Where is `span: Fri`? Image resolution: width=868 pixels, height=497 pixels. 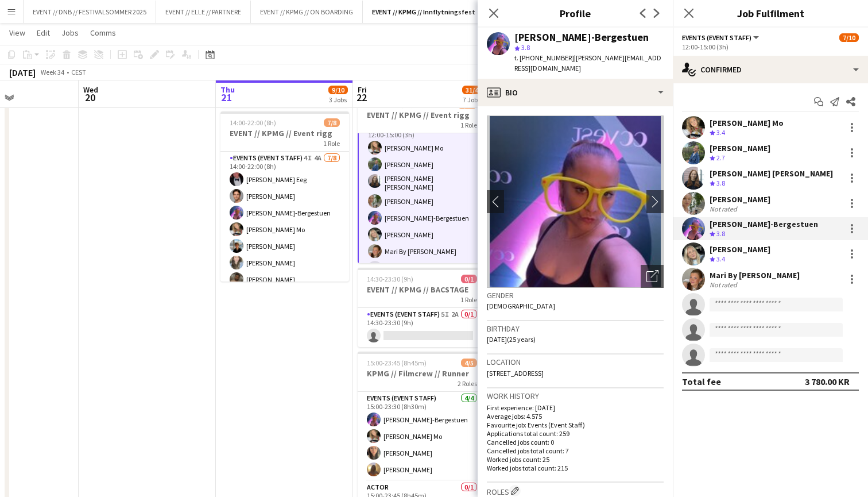 span: Fri is located at coordinates (362, 90).